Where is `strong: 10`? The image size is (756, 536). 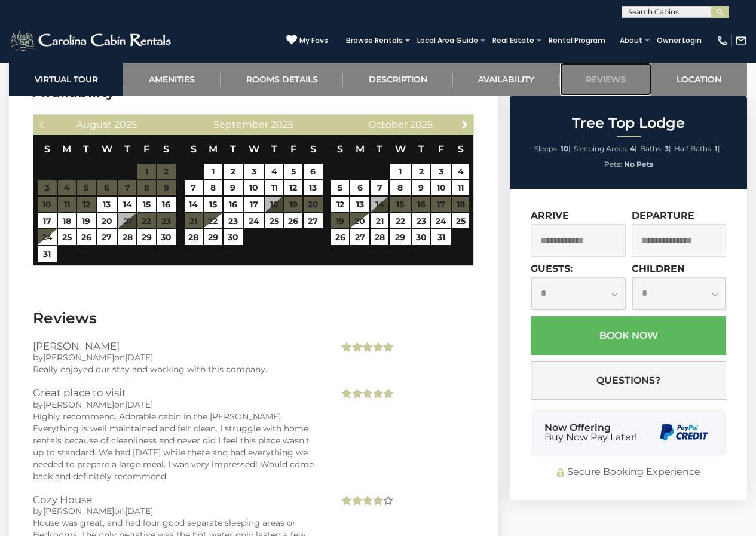 strong: 10 is located at coordinates (564, 148).